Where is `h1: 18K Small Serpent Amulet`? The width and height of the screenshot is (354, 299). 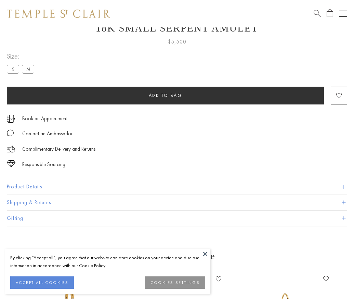
h1: 18K Small Serpent Amulet is located at coordinates (177, 28).